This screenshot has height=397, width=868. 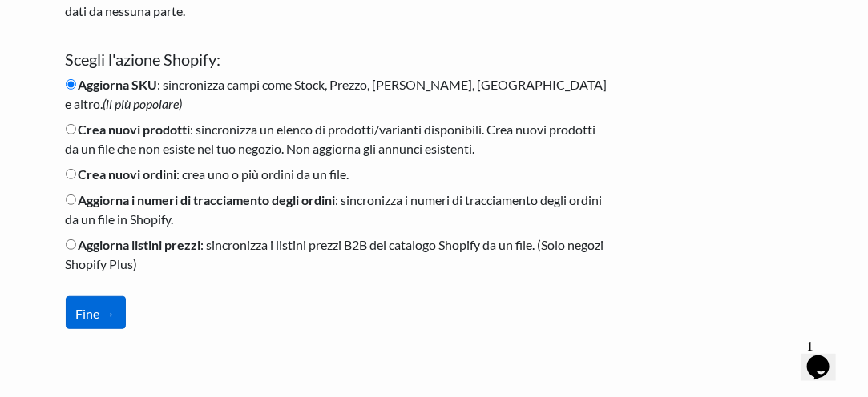 What do you see at coordinates (71, 174) in the screenshot?
I see `input: Crea nuovi ordini: crea uno o più ordini da un file.` at bounding box center [71, 174].